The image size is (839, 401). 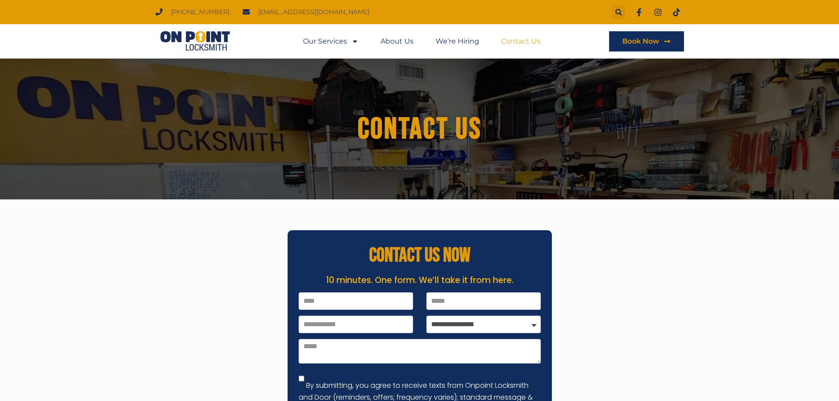 I want to click on a: Contact Us, so click(x=521, y=41).